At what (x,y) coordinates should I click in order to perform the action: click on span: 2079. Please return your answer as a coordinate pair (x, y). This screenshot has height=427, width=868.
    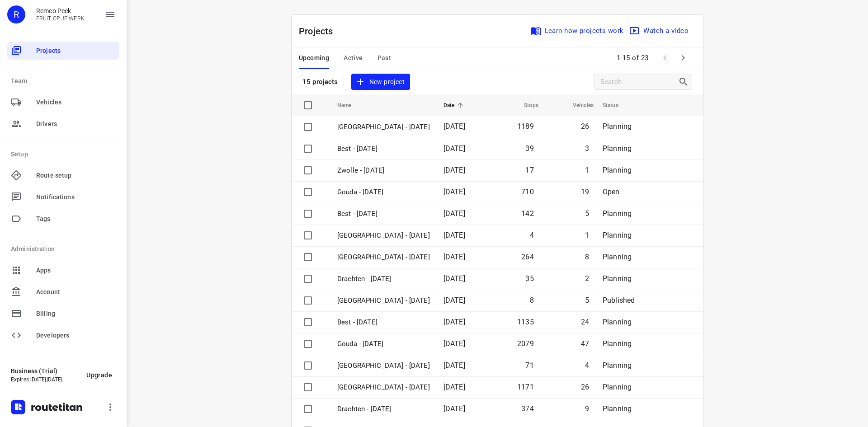
    Looking at the image, I should click on (525, 344).